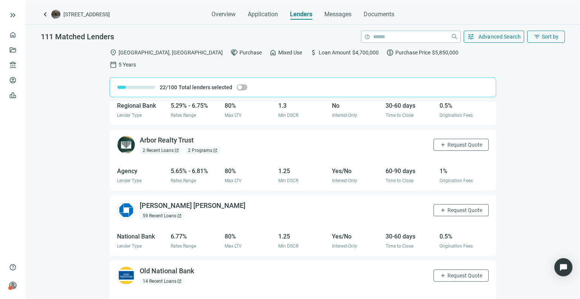 The width and height of the screenshot is (580, 299). Describe the element at coordinates (195, 105) in the screenshot. I see `div: 5.29% - 6.75%` at that location.